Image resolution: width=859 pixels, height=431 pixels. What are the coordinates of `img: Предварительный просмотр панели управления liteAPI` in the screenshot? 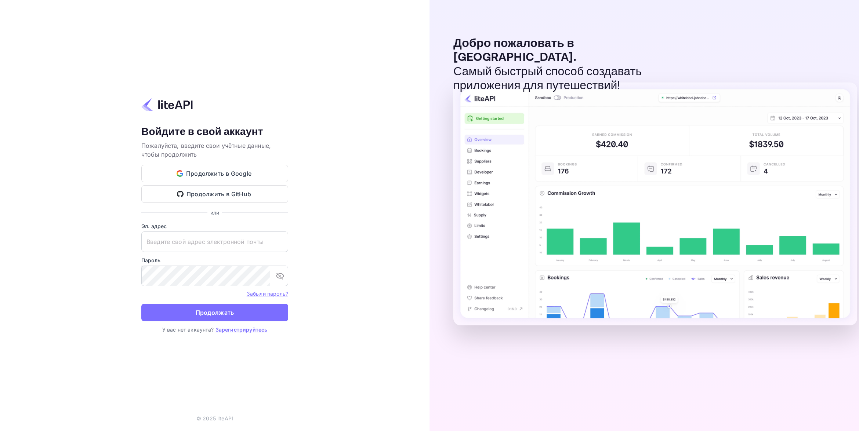 It's located at (655, 204).